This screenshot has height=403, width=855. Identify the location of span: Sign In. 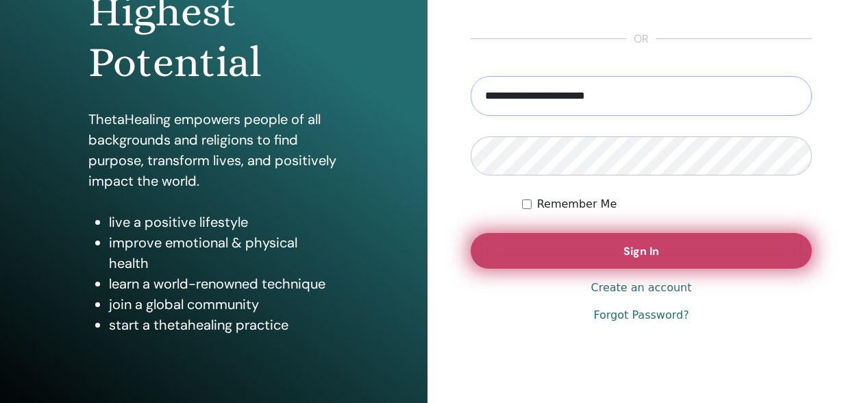
(641, 251).